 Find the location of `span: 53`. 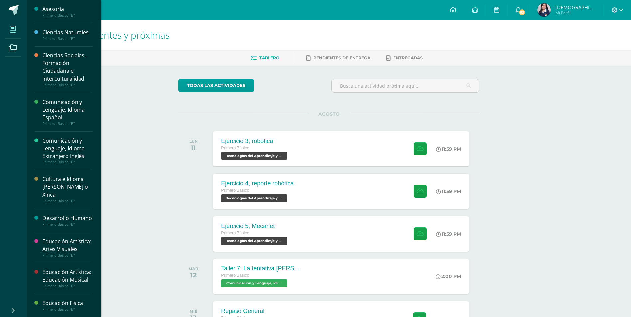

span: 53 is located at coordinates (522, 12).